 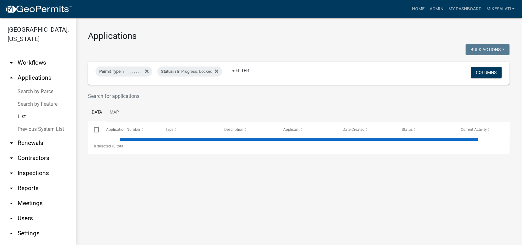 What do you see at coordinates (500, 9) in the screenshot?
I see `a: MikeSalati` at bounding box center [500, 9].